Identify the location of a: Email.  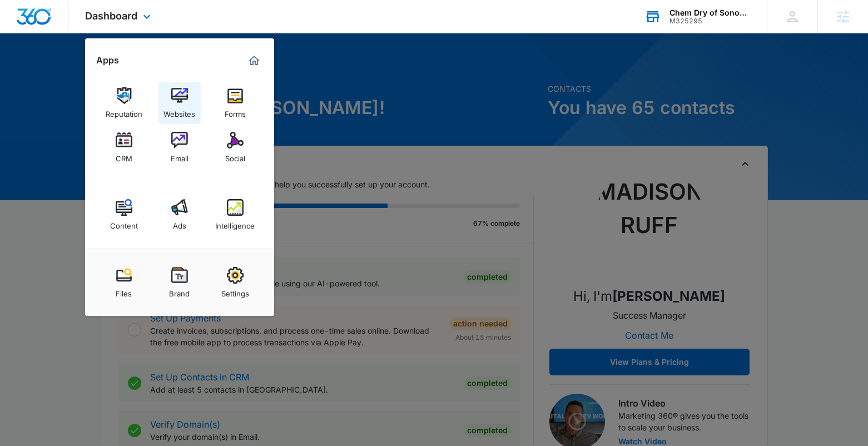
(179, 147).